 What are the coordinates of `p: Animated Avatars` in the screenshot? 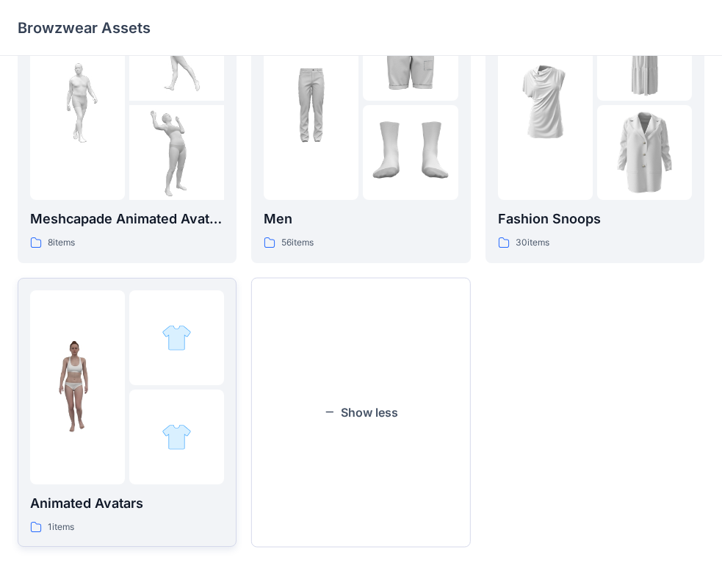 It's located at (127, 503).